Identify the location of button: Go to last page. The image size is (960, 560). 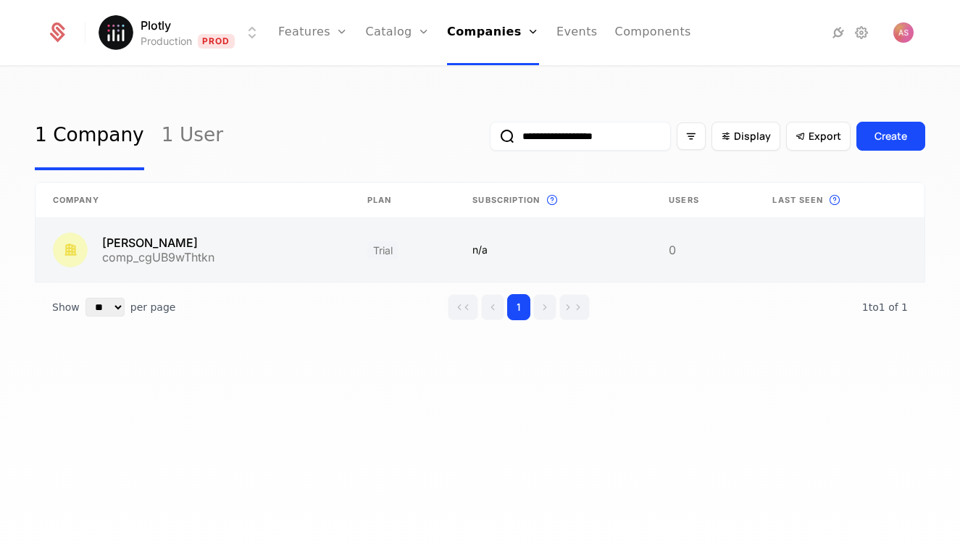
(575, 307).